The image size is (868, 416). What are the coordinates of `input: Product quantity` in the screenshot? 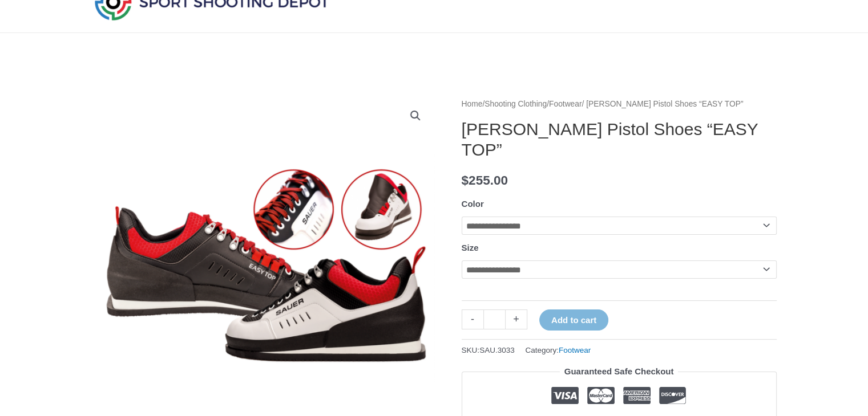 It's located at (494, 319).